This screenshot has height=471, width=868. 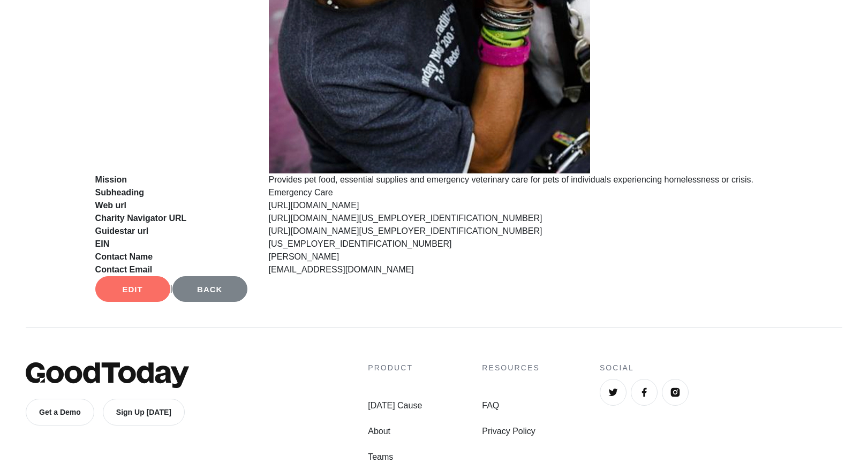 I want to click on h4: Social, so click(x=721, y=368).